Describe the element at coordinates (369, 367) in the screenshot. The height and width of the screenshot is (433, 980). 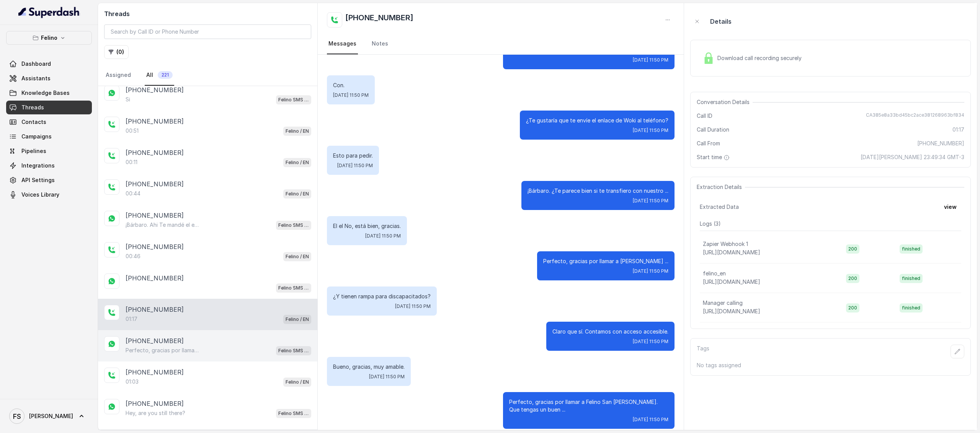
I see `p: Bueno, gracias, muy amable.` at that location.